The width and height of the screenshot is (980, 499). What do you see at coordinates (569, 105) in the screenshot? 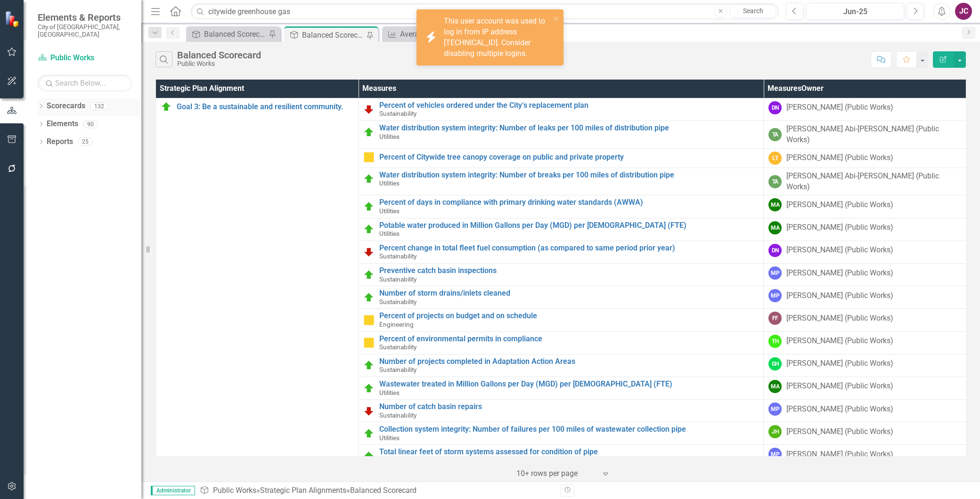
I see `a: Percent of vehicles ordered under the City’s replacement plan` at bounding box center [569, 105].